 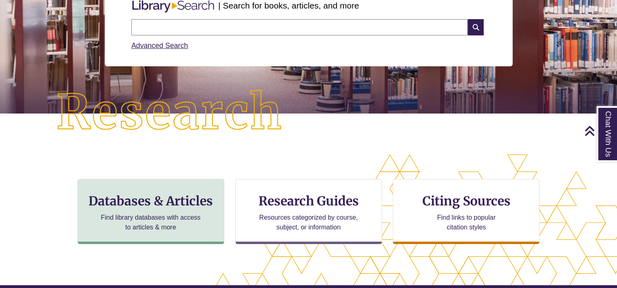 What do you see at coordinates (466, 201) in the screenshot?
I see `h3: Citing Sources` at bounding box center [466, 201].